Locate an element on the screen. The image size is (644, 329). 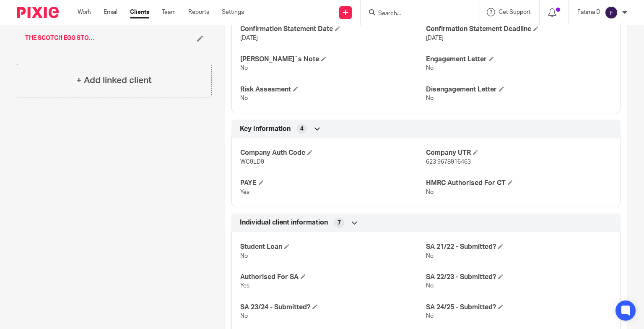
a: Reports is located at coordinates (199, 12).